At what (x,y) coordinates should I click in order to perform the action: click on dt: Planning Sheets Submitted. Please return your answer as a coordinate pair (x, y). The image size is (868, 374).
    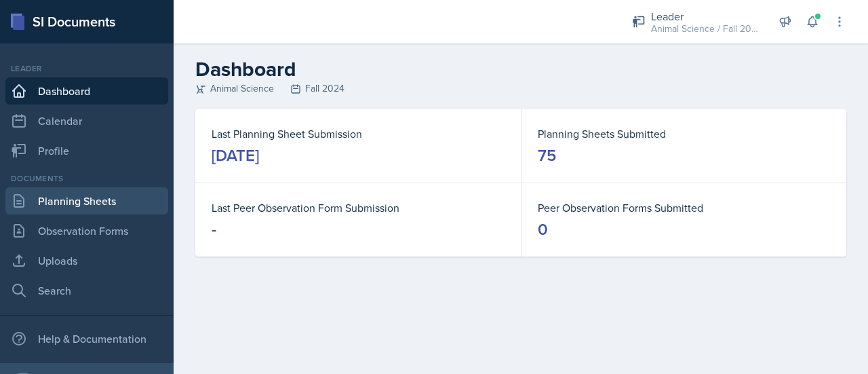
    Looking at the image, I should click on (684, 133).